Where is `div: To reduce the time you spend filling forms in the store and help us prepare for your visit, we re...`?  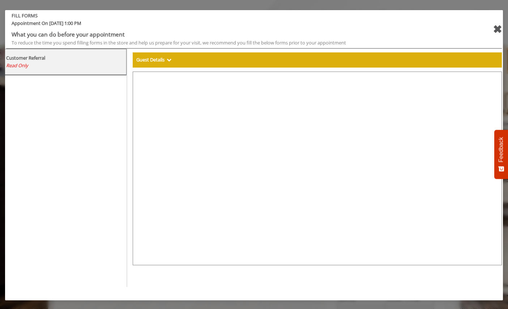
div: To reduce the time you spend filling forms in the store and help us prepare for your visit, we re... is located at coordinates (233, 43).